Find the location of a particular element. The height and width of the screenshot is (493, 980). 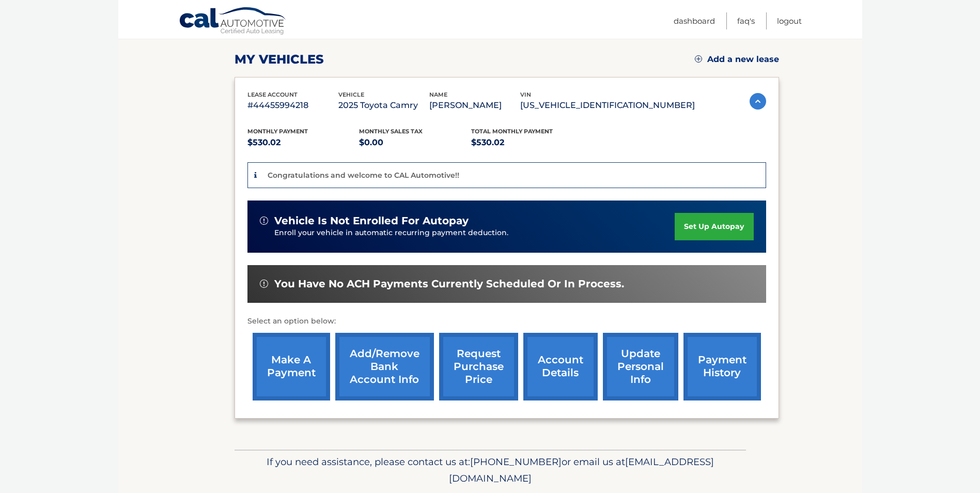

p: If you need assistance, please contact us at: or email us at is located at coordinates (490, 470).